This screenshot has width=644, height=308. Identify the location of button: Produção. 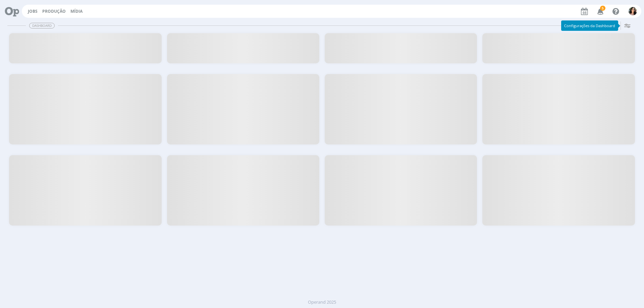
(54, 11).